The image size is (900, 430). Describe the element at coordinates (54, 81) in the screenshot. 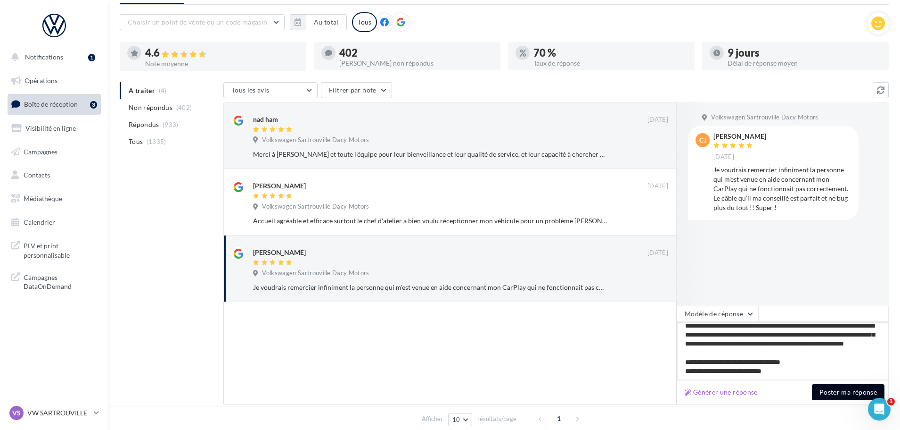

I see `a: Opérations` at that location.